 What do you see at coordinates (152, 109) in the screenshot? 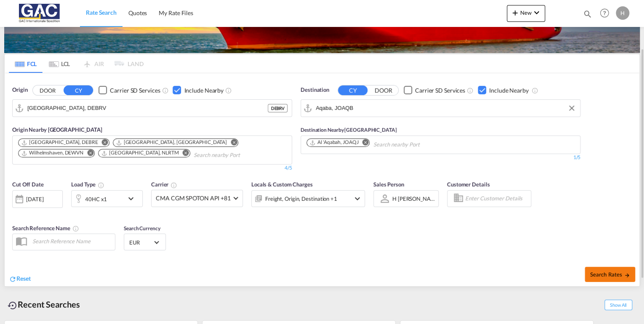
I see `md-input-container: Bremerhaven, DEBRV` at bounding box center [152, 109].